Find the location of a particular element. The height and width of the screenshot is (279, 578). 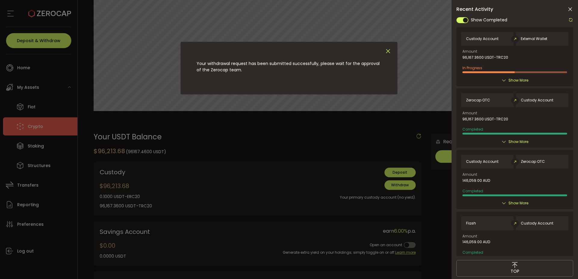

span: Show Completed is located at coordinates (489, 20).